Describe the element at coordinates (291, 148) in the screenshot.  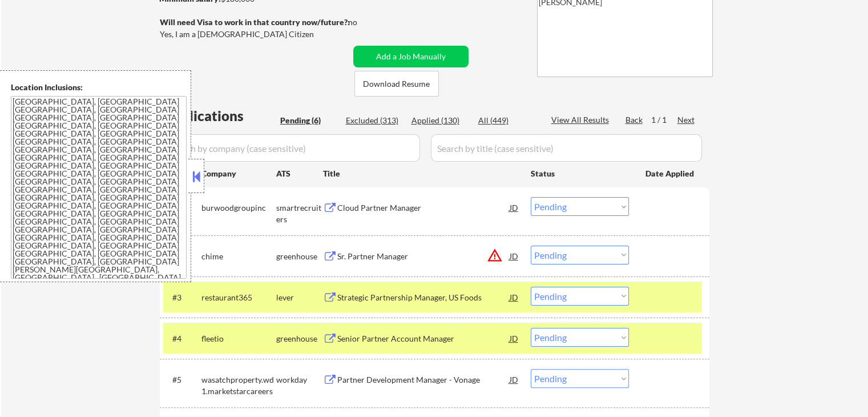
I see `input: Search by company (case sensitive)` at that location.